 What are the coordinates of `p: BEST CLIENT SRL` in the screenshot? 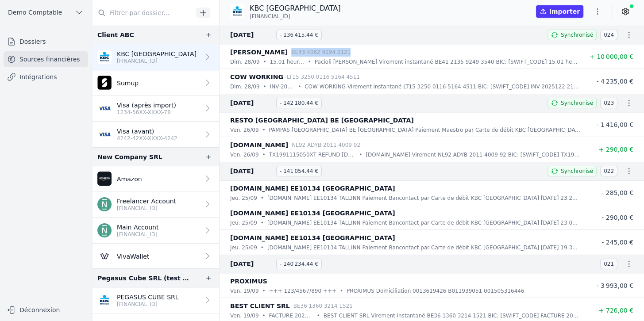 It's located at (260, 306).